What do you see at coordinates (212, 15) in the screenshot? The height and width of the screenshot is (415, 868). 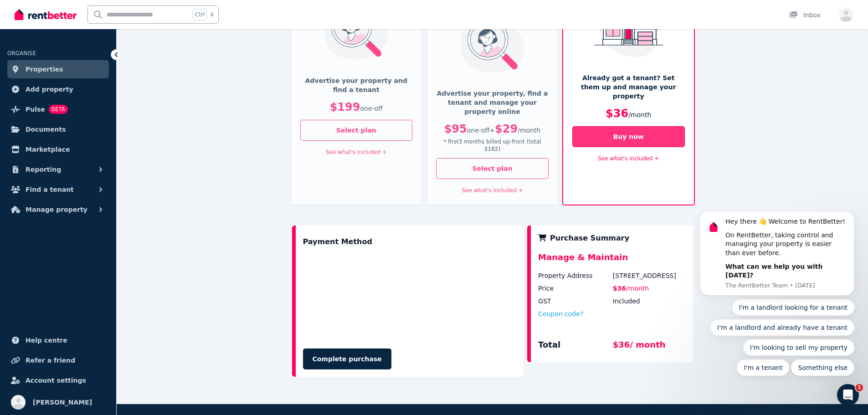 I see `span: k` at bounding box center [212, 15].